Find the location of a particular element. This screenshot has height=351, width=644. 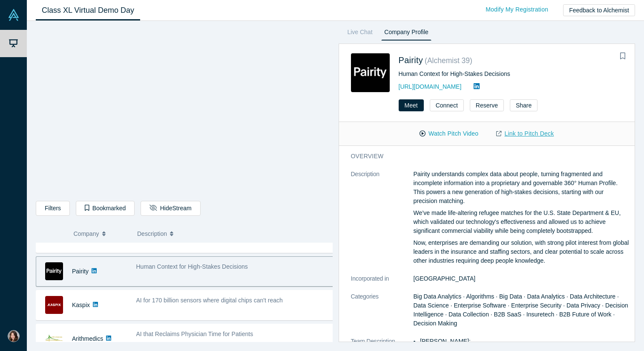

dt: Categories is located at coordinates (382, 314).